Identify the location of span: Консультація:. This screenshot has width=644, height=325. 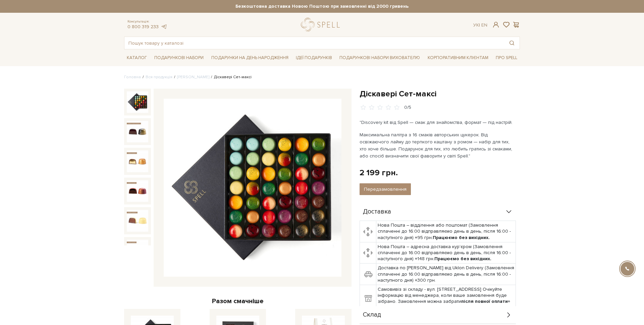
(147, 21).